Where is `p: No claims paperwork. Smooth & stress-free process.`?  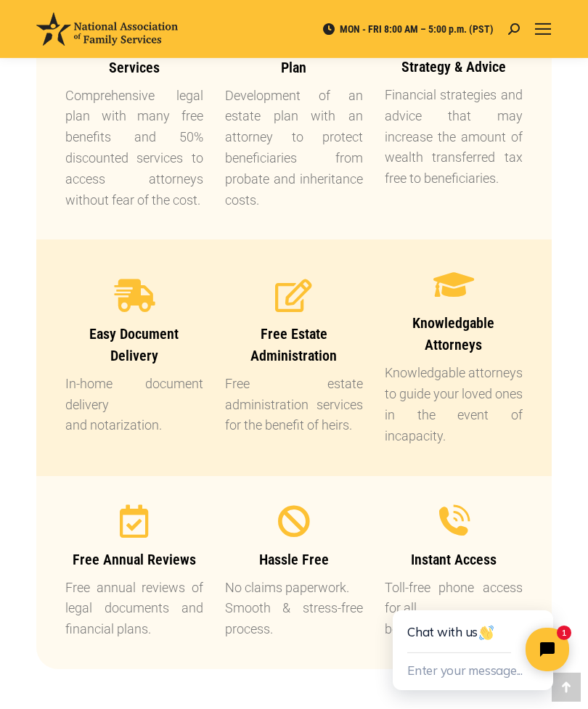
p: No claims paperwork. Smooth & stress-free process. is located at coordinates (294, 609).